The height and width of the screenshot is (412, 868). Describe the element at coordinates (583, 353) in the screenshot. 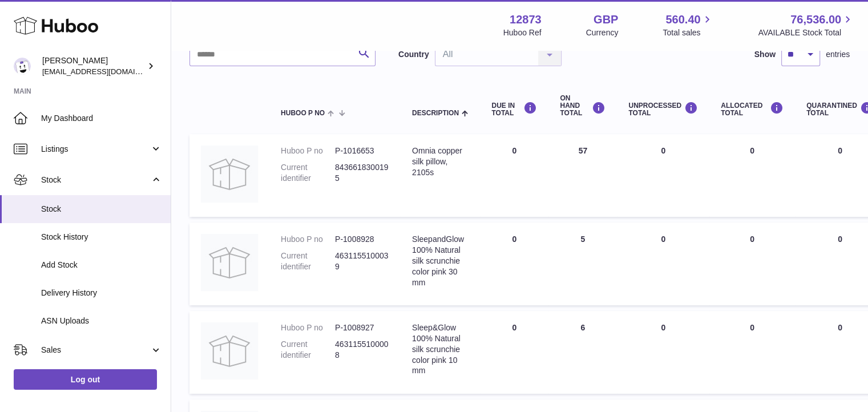

I see `td: 6` at that location.